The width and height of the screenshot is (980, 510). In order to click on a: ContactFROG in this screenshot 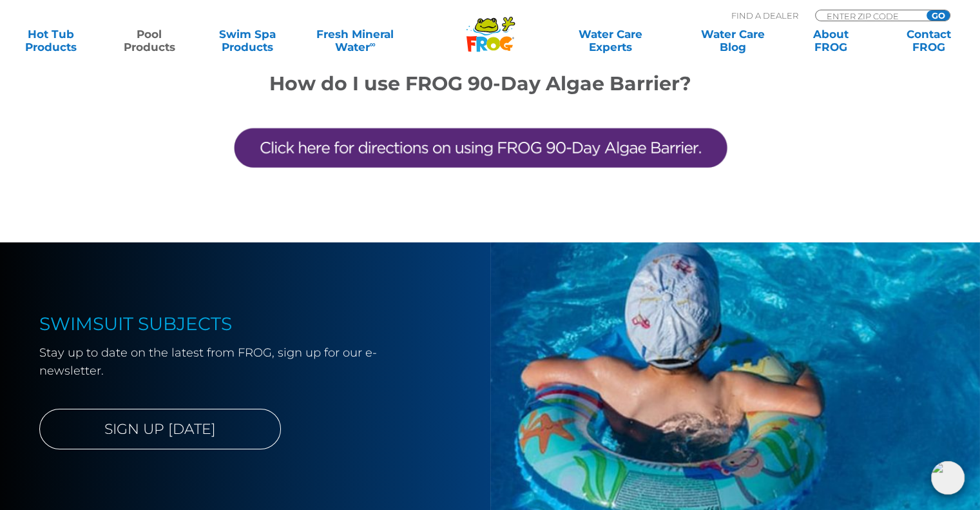, I will do `click(929, 41)`.